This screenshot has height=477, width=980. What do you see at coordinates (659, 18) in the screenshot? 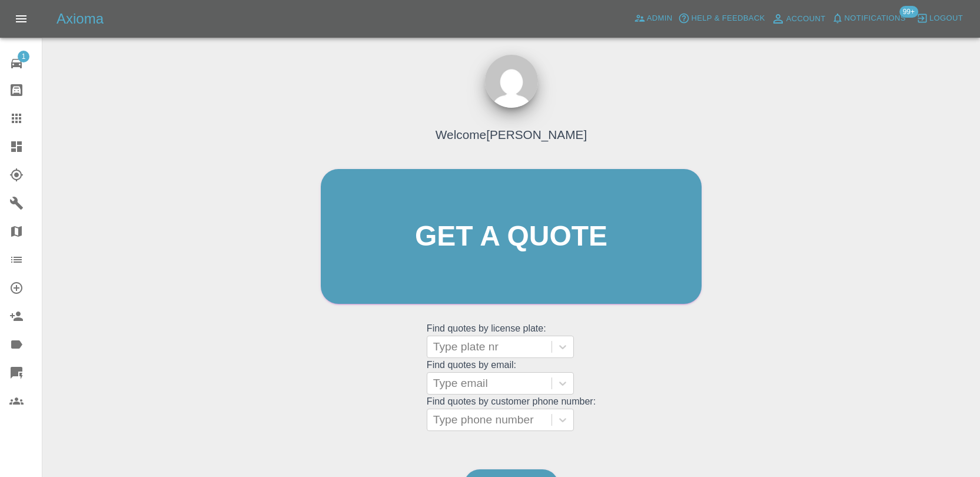
I see `span: Admin` at bounding box center [659, 18].